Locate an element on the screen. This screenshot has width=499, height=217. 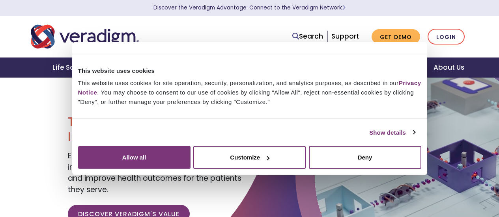
a: Privacy Notice is located at coordinates (250, 88).